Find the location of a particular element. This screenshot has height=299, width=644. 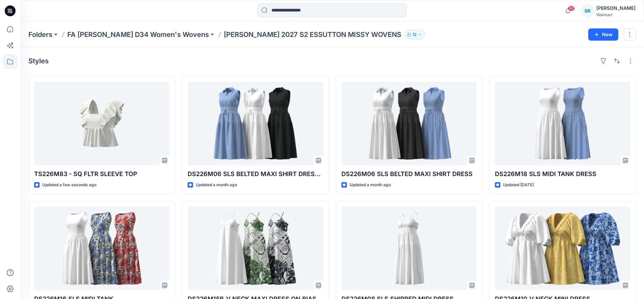

a: TS226M83 - SQ FLTR SLEEVE TOP is located at coordinates (102, 123).